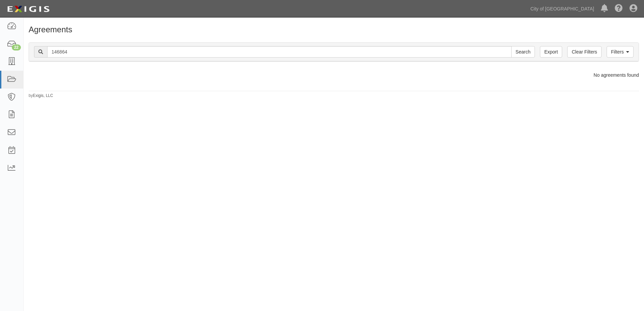  Describe the element at coordinates (584, 52) in the screenshot. I see `a: Clear Filters` at that location.